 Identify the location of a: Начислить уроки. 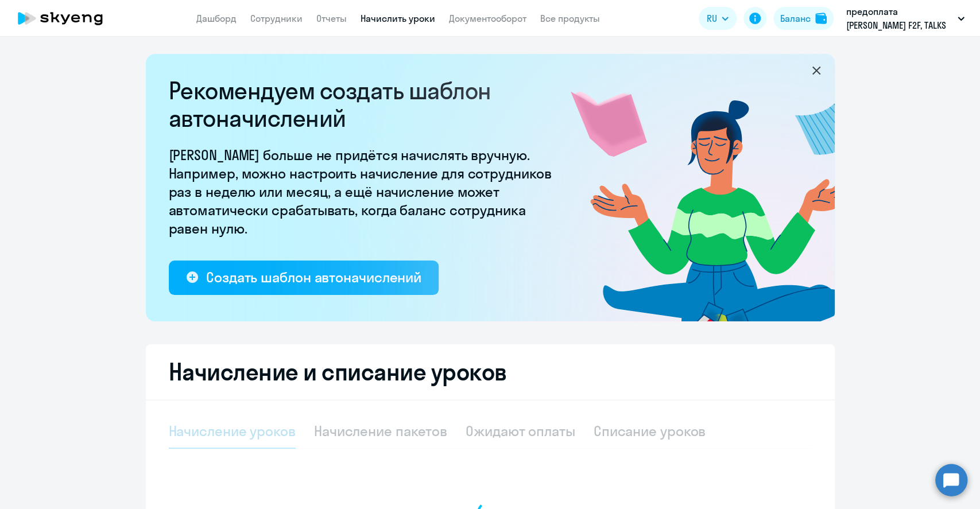
(398, 18).